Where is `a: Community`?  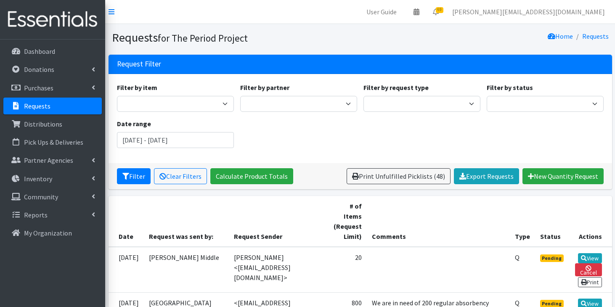
a: Community is located at coordinates (53, 197).